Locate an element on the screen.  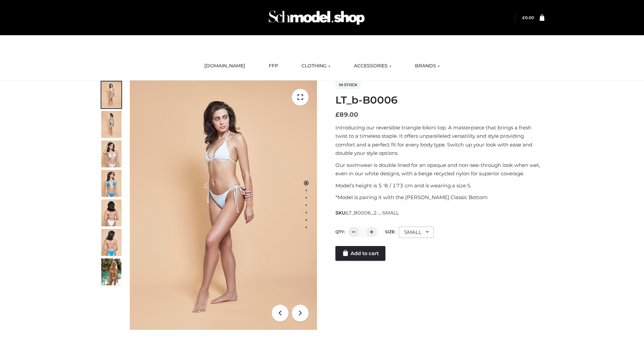
p: Our swimwear is double lined for an opaque and non-see-through look when wet, even in our white d... is located at coordinates (440, 170).